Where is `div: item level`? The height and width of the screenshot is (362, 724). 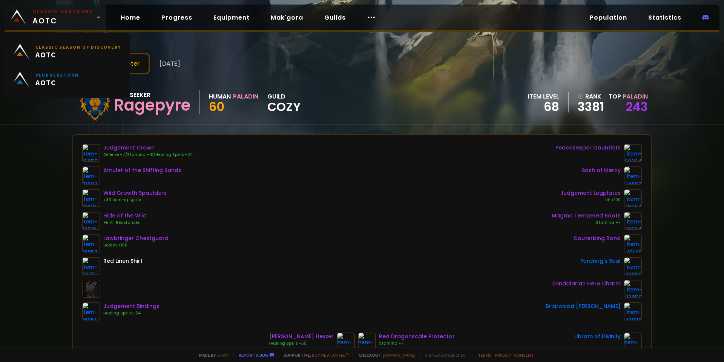
div: item level is located at coordinates (543, 96).